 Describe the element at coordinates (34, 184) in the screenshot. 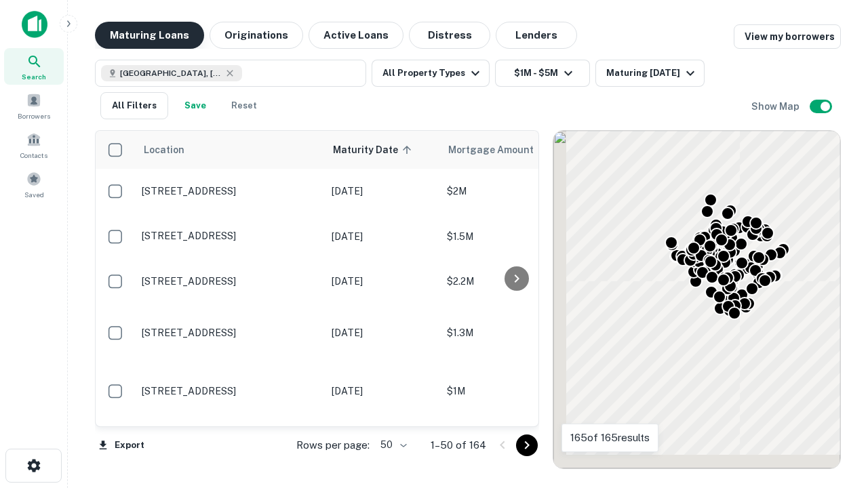

I see `a: Saved` at that location.